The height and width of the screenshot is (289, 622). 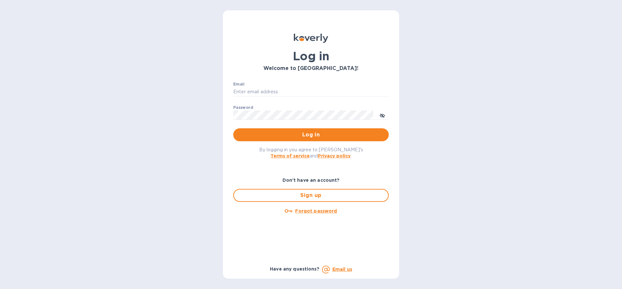 I want to click on label: Password, so click(x=243, y=107).